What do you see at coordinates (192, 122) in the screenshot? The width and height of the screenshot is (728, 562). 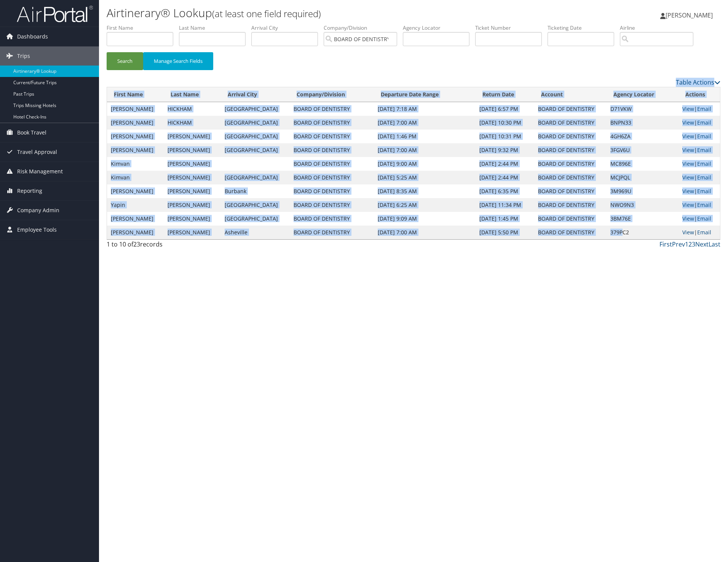 I see `td: HICKHAM` at bounding box center [192, 122].